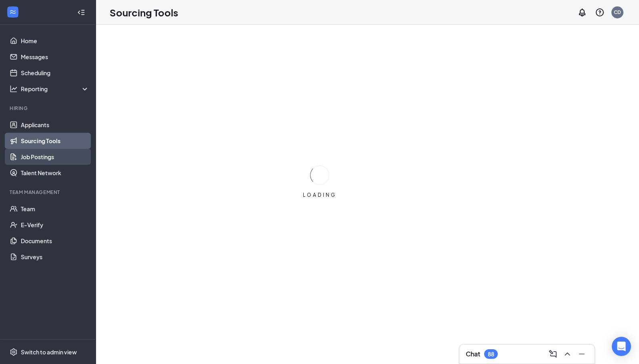  Describe the element at coordinates (13, 12) in the screenshot. I see `svg: WorkstreamLogo` at that location.